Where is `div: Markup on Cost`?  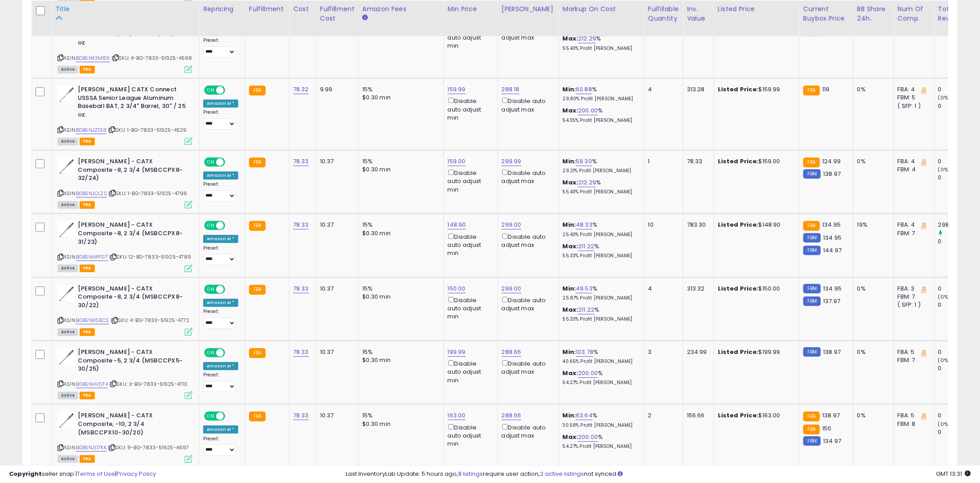 div: Markup on Cost is located at coordinates (602, 8).